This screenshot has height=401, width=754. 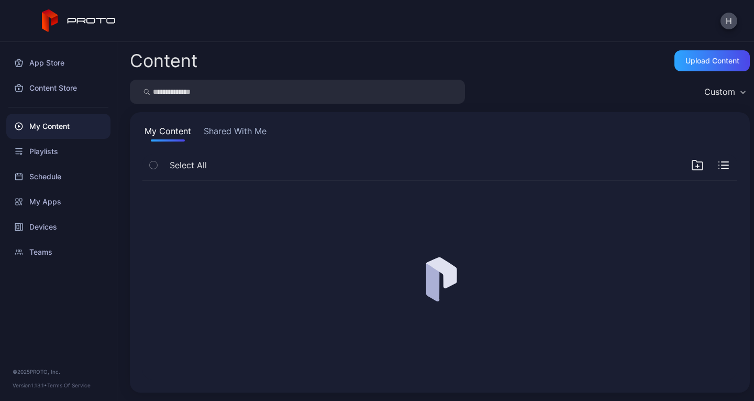 What do you see at coordinates (58, 88) in the screenshot?
I see `a: Content Store` at bounding box center [58, 88].